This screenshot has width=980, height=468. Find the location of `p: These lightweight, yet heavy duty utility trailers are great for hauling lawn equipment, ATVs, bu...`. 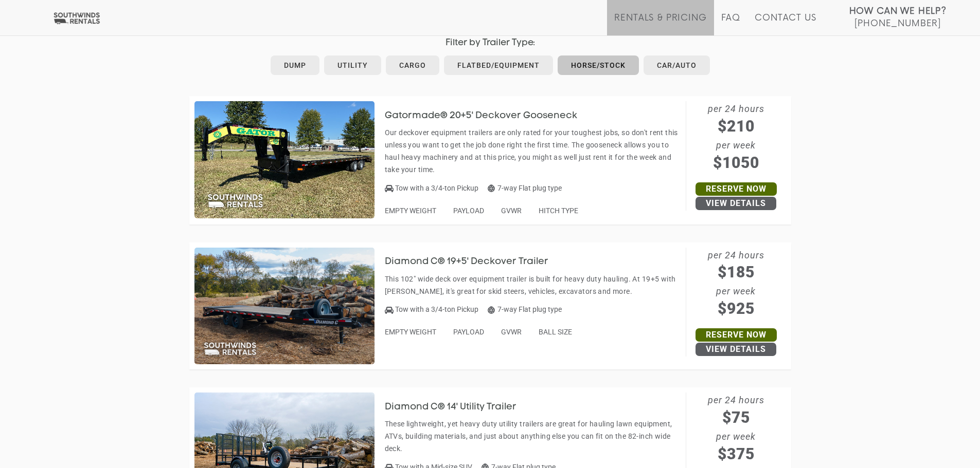

p: These lightweight, yet heavy duty utility trailers are great for hauling lawn equipment, ATVs, bu... is located at coordinates (532, 437).